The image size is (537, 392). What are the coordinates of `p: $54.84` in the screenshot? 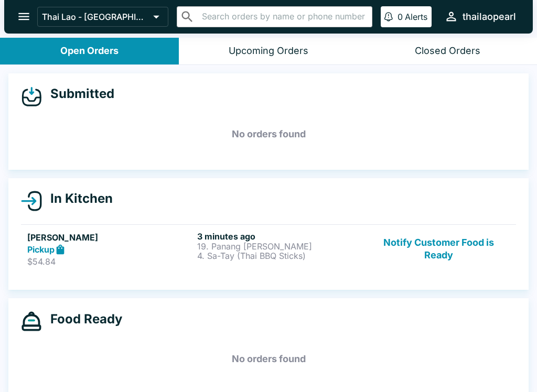 It's located at (110, 261).